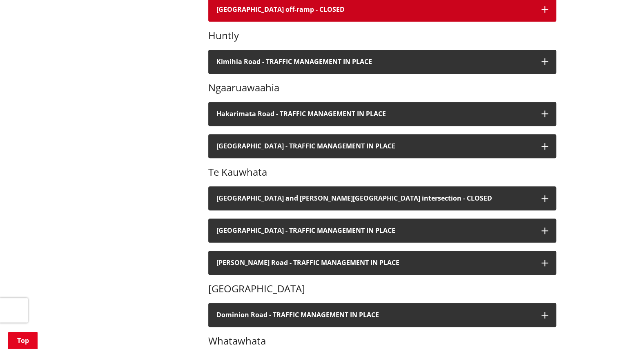 Image resolution: width=644 pixels, height=349 pixels. What do you see at coordinates (375, 114) in the screenshot?
I see `h4: Hakarimata Road - TRAFFIC MANAGEMENT IN PLACE` at bounding box center [375, 114].